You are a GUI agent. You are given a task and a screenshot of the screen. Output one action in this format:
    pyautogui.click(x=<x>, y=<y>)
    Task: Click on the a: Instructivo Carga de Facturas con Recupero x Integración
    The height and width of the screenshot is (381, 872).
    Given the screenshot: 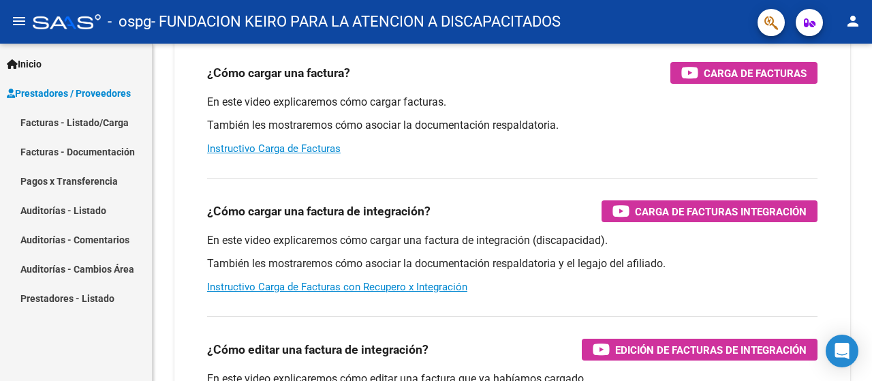 What is the action you would take?
    pyautogui.click(x=337, y=287)
    